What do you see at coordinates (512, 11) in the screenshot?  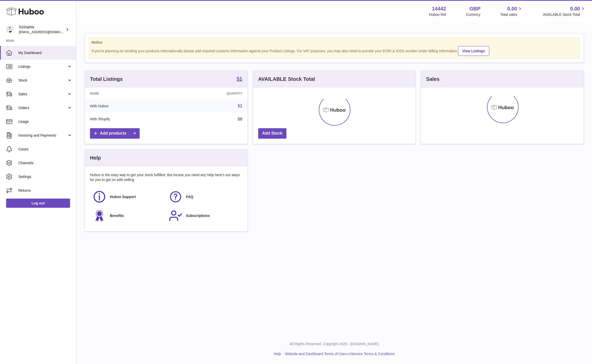 I see `a: 0.00 Total sales` at bounding box center [512, 11].